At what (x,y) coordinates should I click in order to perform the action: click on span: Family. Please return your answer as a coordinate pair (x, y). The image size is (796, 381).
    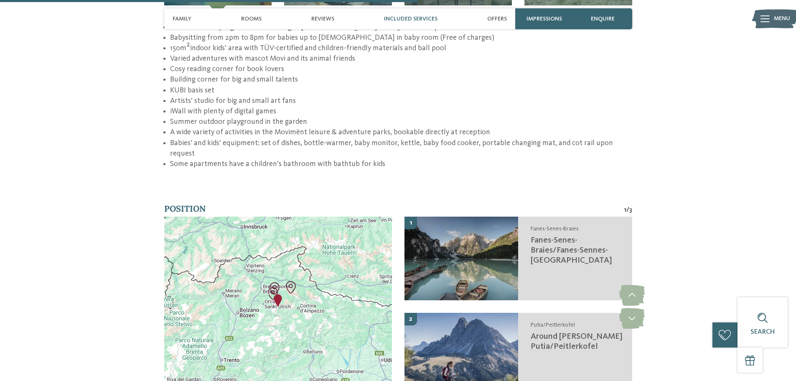
    Looking at the image, I should click on (182, 19).